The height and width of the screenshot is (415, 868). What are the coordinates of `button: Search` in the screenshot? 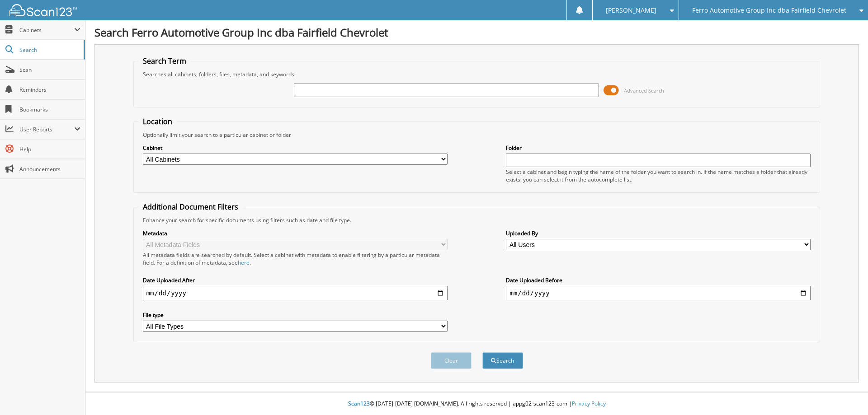 It's located at (502, 361).